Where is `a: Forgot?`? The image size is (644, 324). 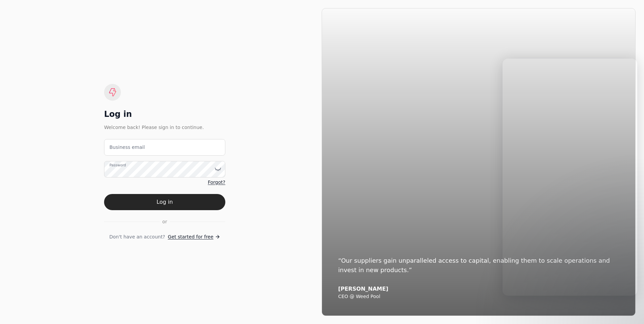
a: Forgot? is located at coordinates (216, 182).